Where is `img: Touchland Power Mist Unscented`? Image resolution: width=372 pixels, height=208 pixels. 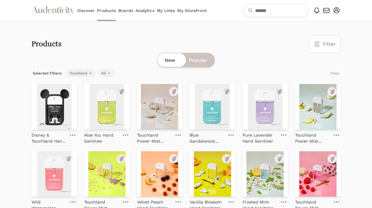 img: Touchland Power Mist Unscented is located at coordinates (160, 107).